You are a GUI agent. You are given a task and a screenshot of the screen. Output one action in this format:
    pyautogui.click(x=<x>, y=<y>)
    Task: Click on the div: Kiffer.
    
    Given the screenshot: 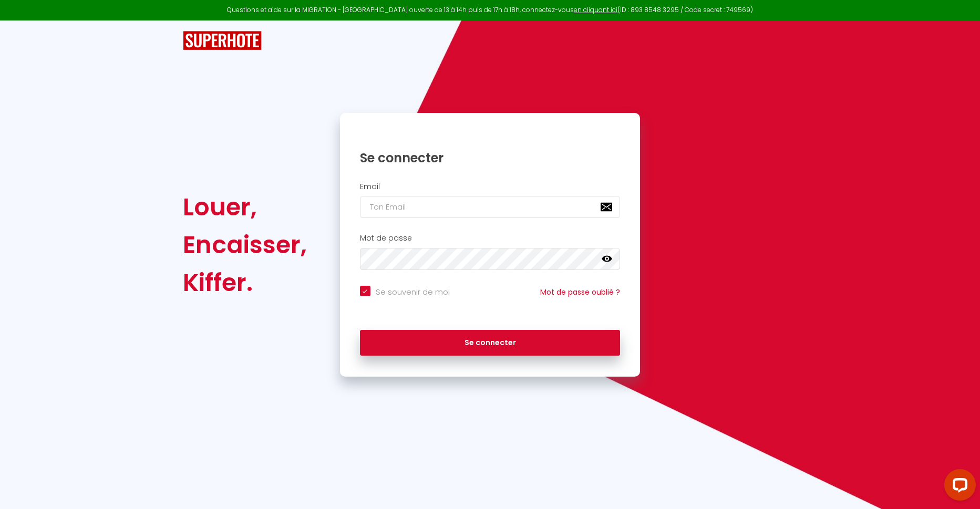 What is the action you would take?
    pyautogui.click(x=245, y=282)
    